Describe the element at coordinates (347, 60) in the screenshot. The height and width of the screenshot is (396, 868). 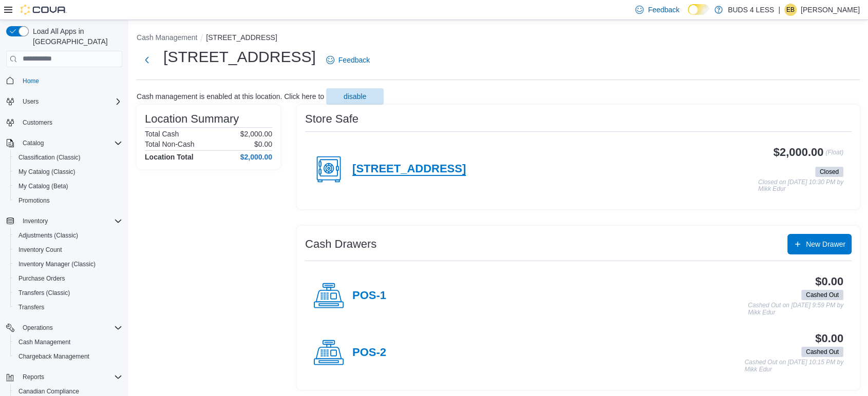
I see `a: Feedback` at that location.